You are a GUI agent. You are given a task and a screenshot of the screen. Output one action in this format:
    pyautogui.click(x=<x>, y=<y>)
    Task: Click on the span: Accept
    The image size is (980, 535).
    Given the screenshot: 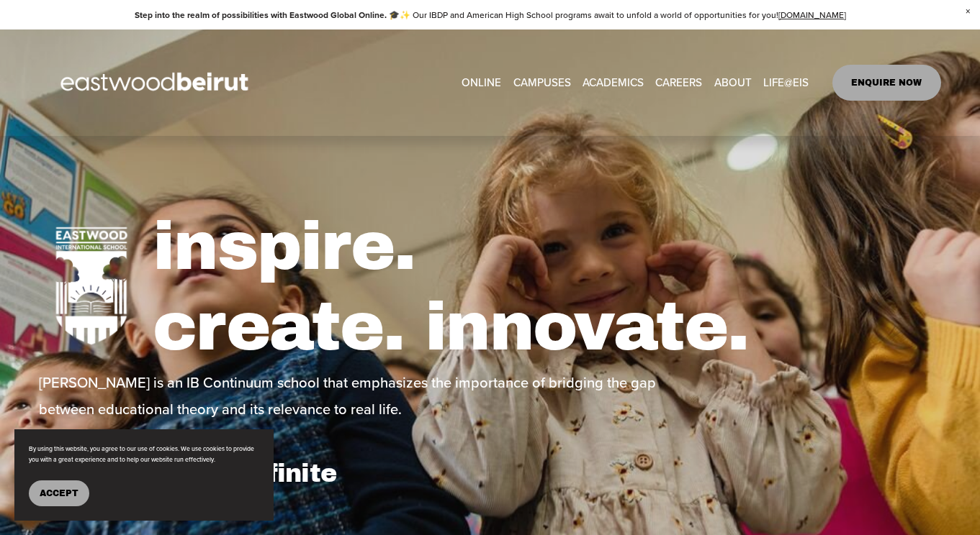 What is the action you would take?
    pyautogui.click(x=59, y=493)
    